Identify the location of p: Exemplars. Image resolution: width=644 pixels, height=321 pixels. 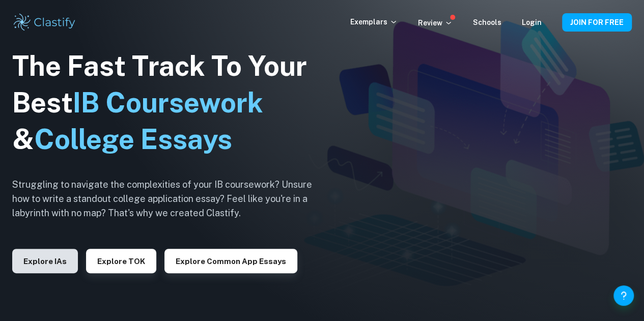
(374, 22).